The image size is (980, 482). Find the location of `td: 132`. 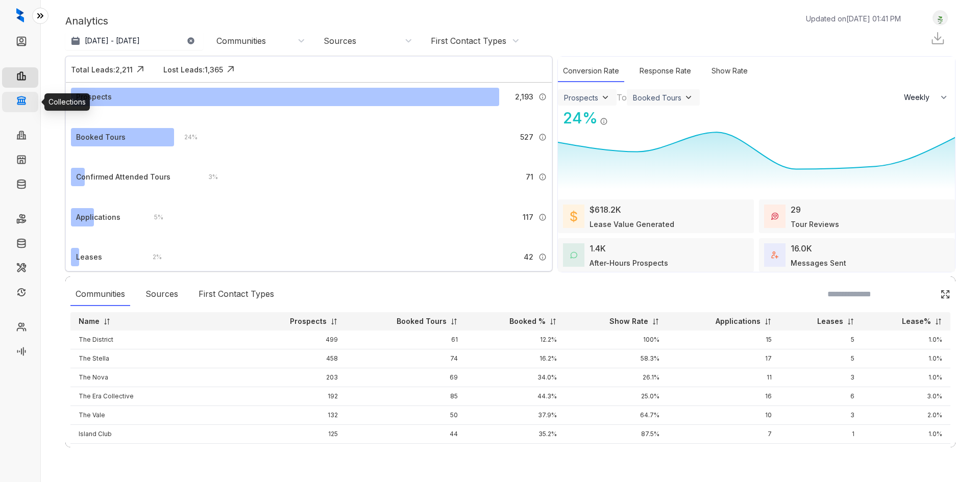

td: 132 is located at coordinates (296, 415).